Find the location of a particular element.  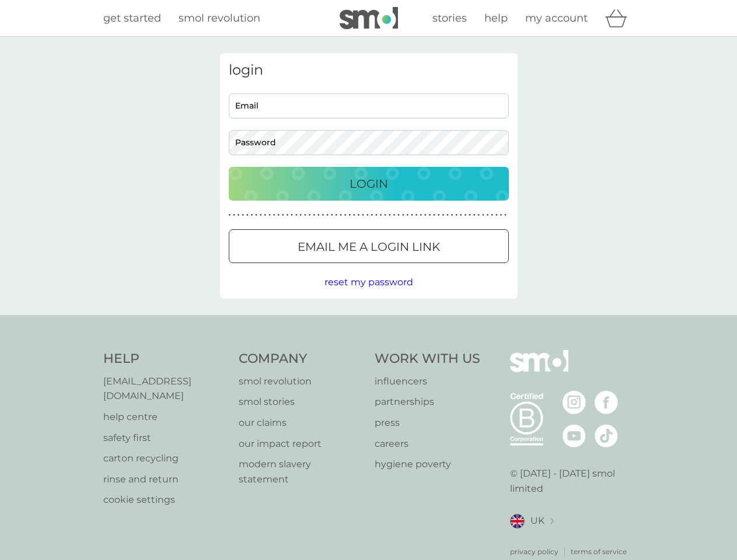

img: visit the smol Facebook page is located at coordinates (606, 402).